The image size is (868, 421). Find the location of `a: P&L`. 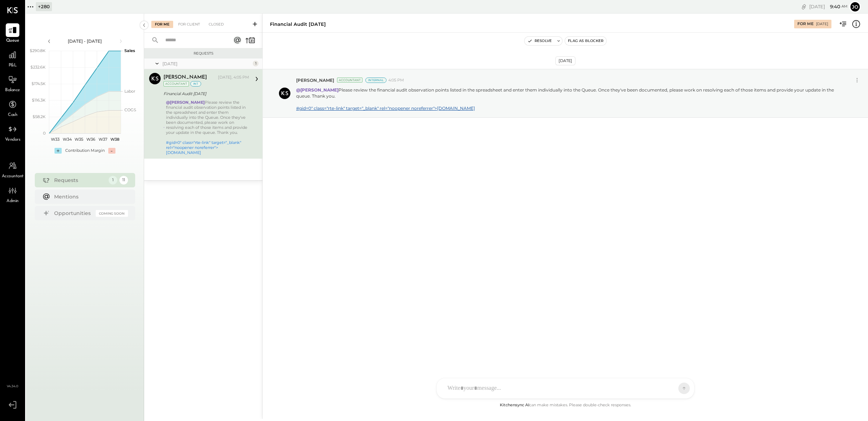

a: P&L is located at coordinates (13, 59).